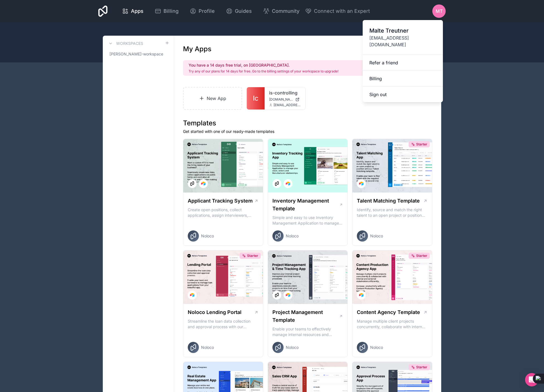  I want to click on h1: Inventory Management Template, so click(306, 204).